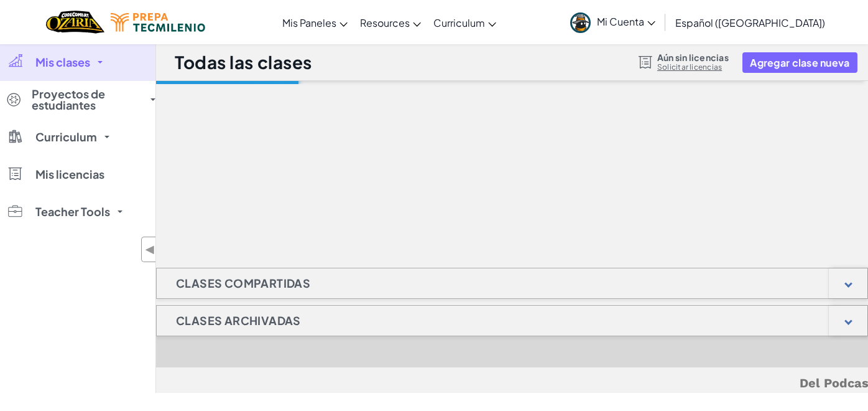 The image size is (868, 411). I want to click on span: Mi Cuenta, so click(627, 21).